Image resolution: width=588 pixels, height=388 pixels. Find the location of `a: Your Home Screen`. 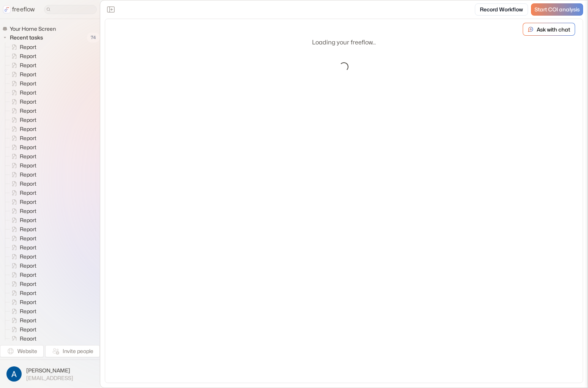

a: Your Home Screen is located at coordinates (30, 29).